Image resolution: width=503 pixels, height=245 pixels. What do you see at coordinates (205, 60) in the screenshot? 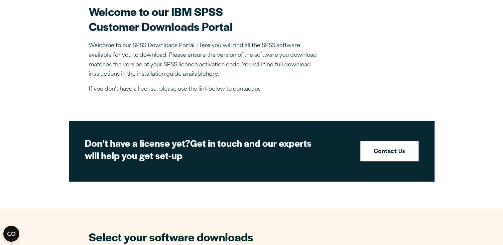
I see `p: Welcome to our SPSS Downloads Portal. Here you will find all the SPSS software available for you ...` at bounding box center [205, 60].